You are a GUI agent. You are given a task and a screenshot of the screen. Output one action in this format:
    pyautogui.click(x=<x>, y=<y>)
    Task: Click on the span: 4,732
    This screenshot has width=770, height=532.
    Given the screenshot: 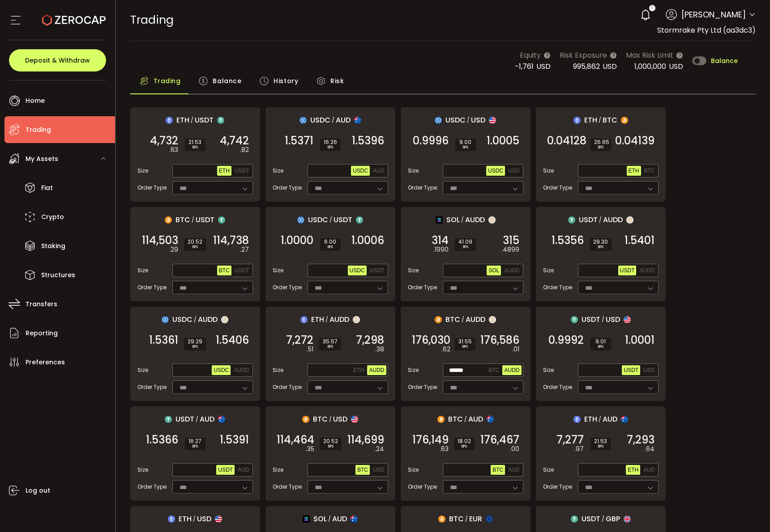 What is the action you would take?
    pyautogui.click(x=164, y=140)
    